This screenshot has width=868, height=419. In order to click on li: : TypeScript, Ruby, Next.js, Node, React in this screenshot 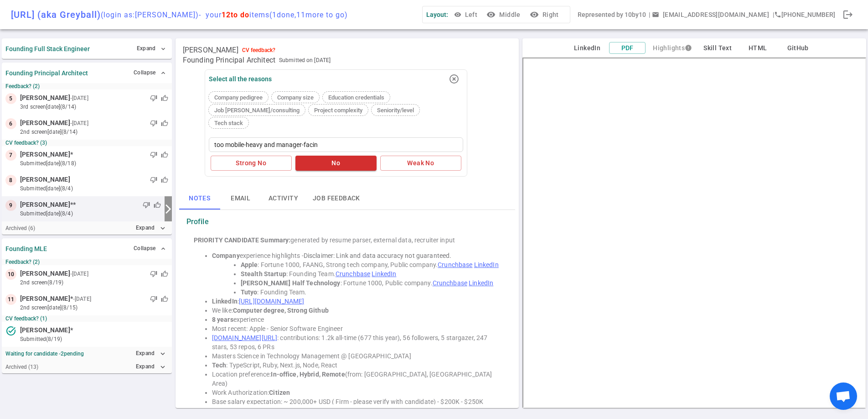, I will do `click(357, 365)`.